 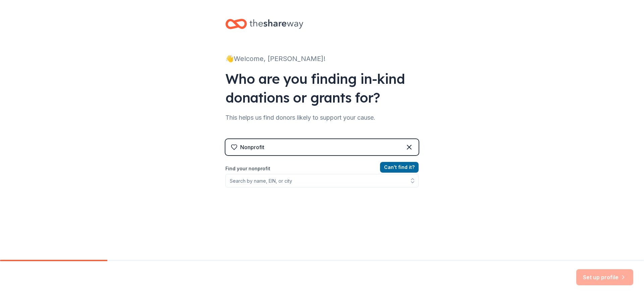 What do you see at coordinates (322, 118) in the screenshot?
I see `div: This helps us find donors likely to support your cause.` at bounding box center [322, 118].